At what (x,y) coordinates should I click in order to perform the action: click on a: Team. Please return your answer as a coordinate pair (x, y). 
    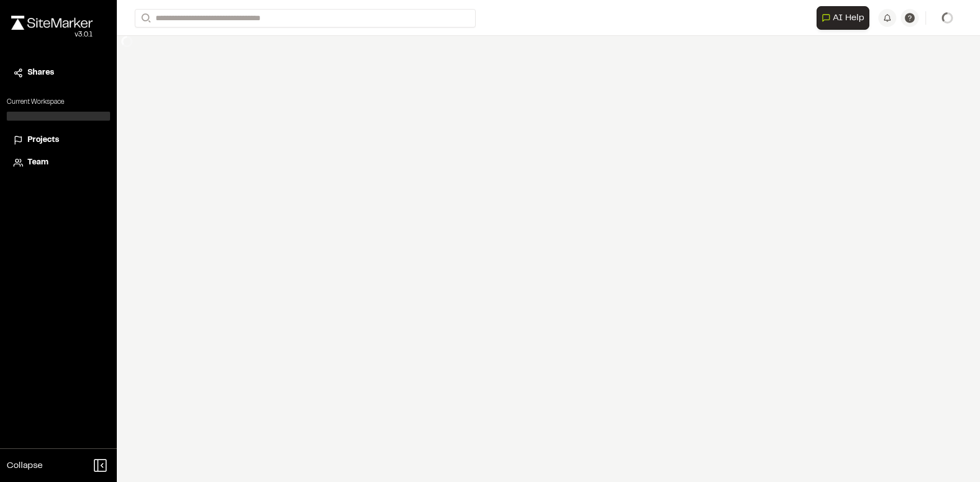
    Looking at the image, I should click on (59, 163).